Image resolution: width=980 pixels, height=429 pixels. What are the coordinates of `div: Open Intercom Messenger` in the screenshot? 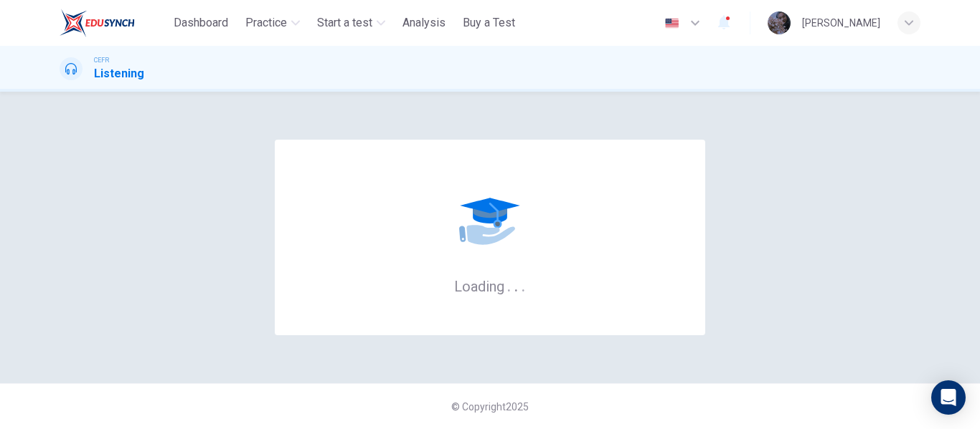 It's located at (948, 397).